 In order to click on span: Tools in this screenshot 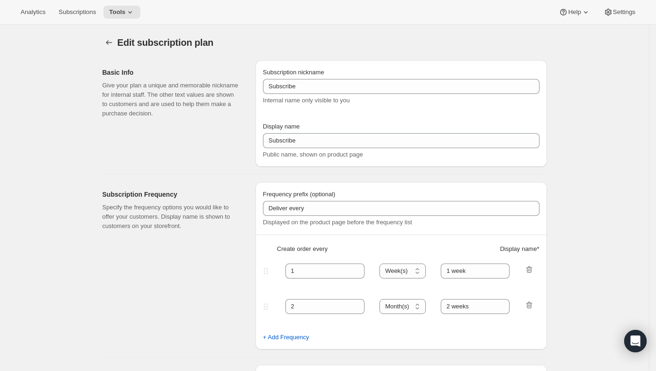, I will do `click(117, 12)`.